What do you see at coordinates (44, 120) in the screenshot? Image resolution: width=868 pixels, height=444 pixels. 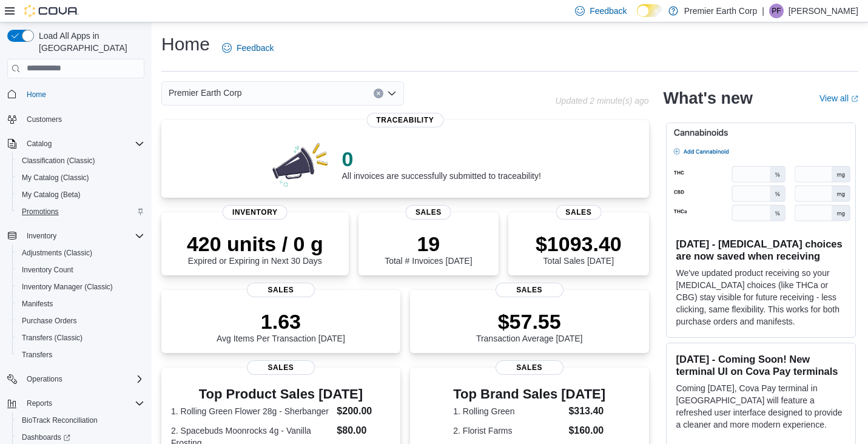 I see `a: Customers` at bounding box center [44, 120].